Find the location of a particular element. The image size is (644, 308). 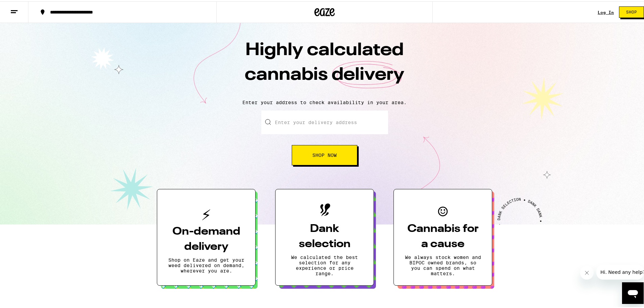

button: Shop Now is located at coordinates (325, 154).